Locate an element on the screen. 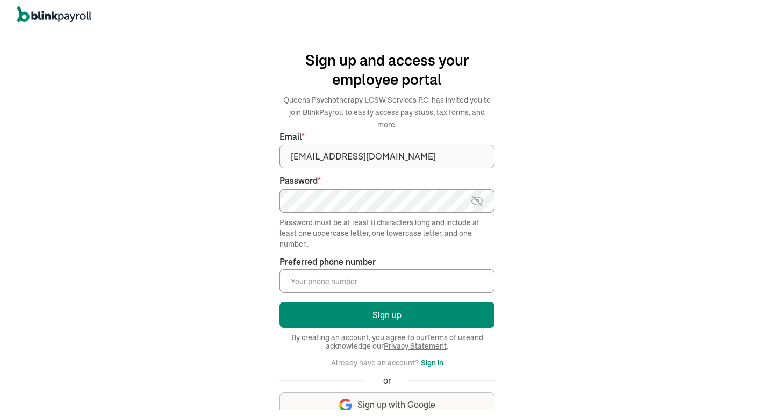 The height and width of the screenshot is (418, 774). span: Queens Psychotherapy LCSW Services P.C. has invited you to join BlinkPayroll to easily access pay... is located at coordinates (387, 112).